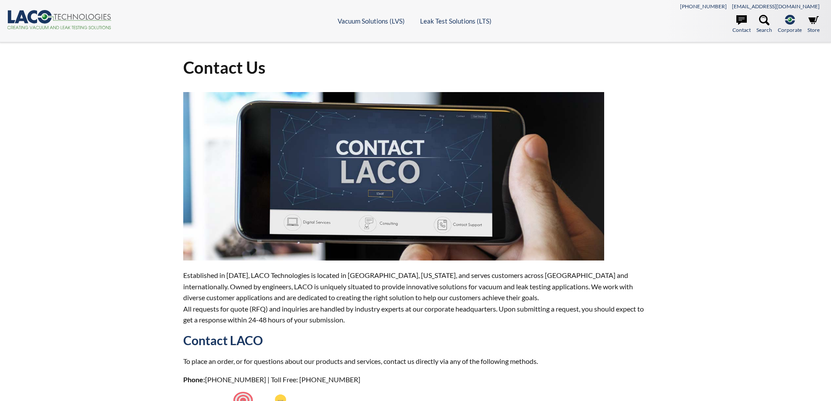 The image size is (831, 401). What do you see at coordinates (371, 21) in the screenshot?
I see `a: Vacuum Solutions (LVS)` at bounding box center [371, 21].